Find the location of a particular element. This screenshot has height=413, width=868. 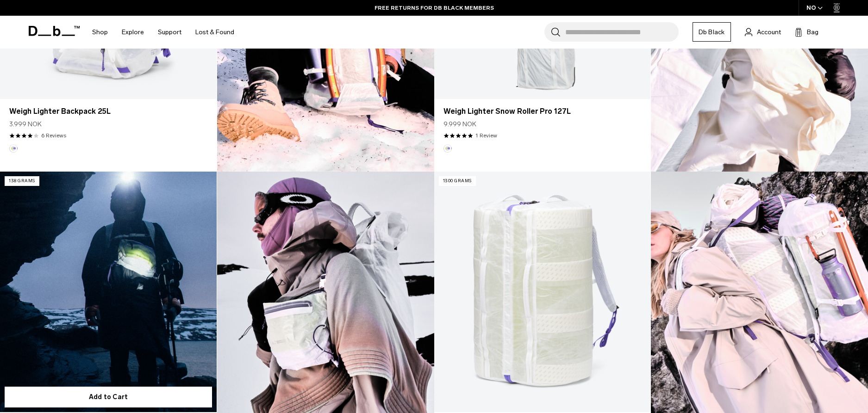

a: Lost & Found is located at coordinates (215, 32).